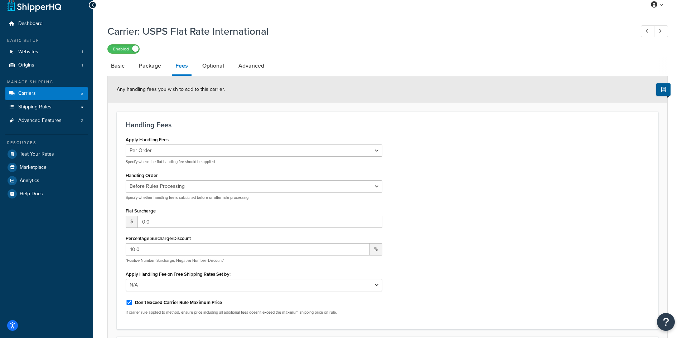 The height and width of the screenshot is (338, 682). What do you see at coordinates (142, 175) in the screenshot?
I see `label: Handling Order` at bounding box center [142, 175].